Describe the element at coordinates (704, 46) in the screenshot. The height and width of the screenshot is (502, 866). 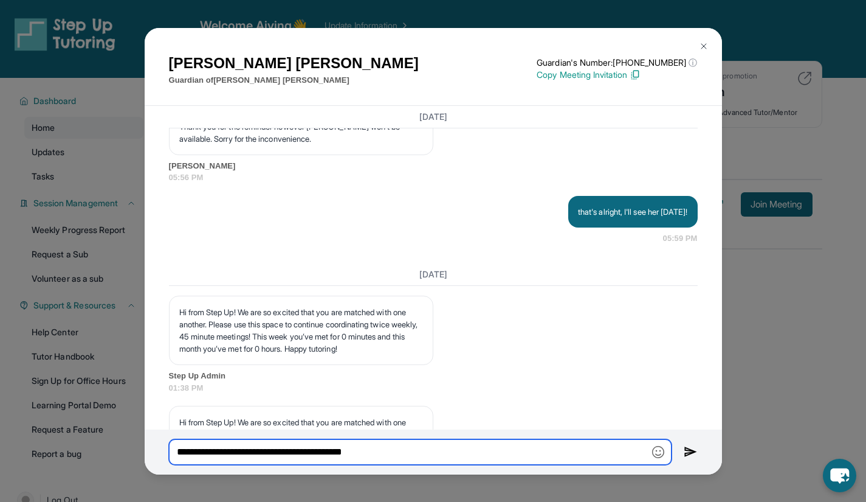
I see `img: Close Icon` at that location.